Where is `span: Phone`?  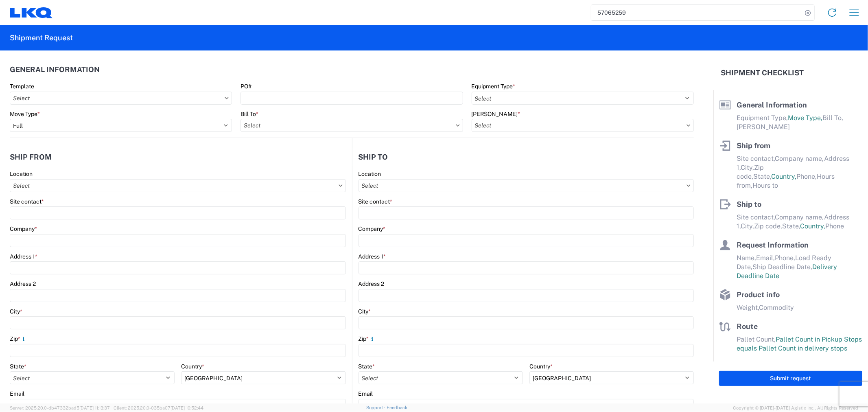
span: Phone is located at coordinates (835, 226).